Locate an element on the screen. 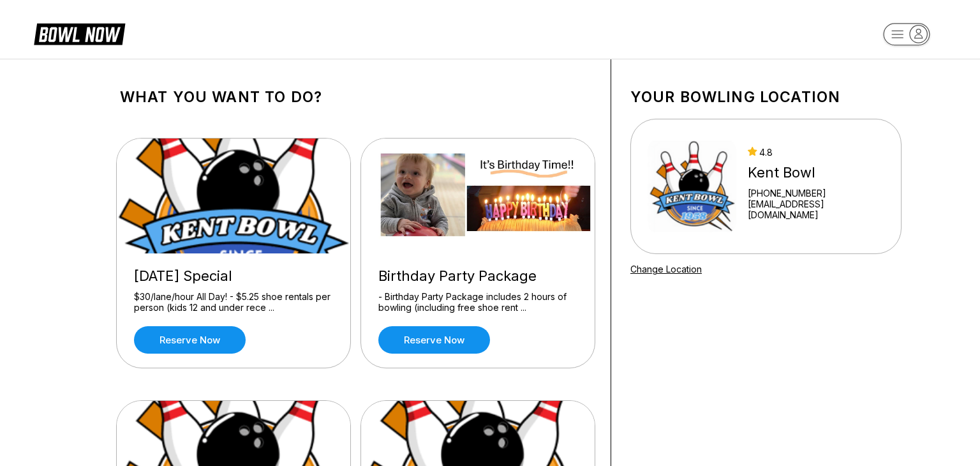  a: Change Location is located at coordinates (666, 269).